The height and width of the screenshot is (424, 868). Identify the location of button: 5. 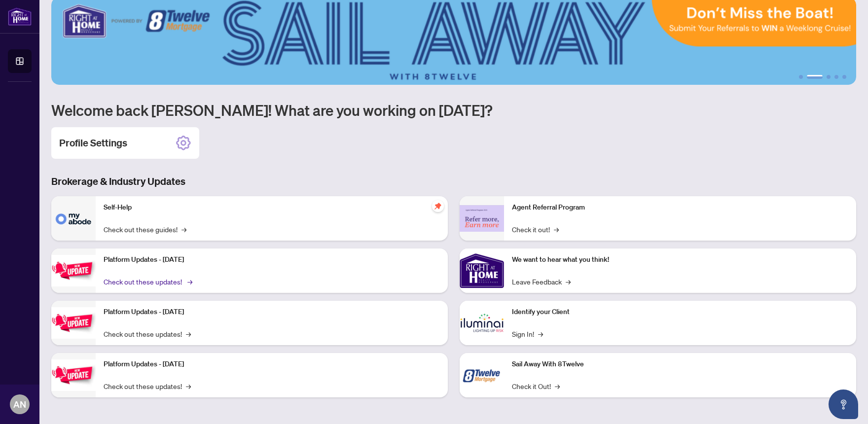
(844, 77).